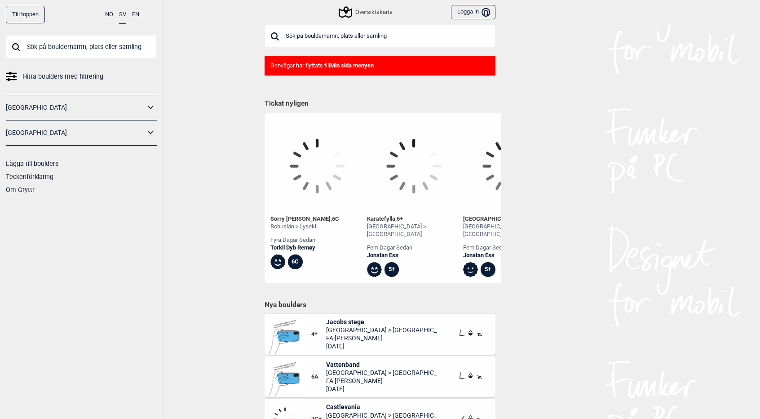 This screenshot has width=760, height=419. What do you see at coordinates (30, 176) in the screenshot?
I see `a: Teckenförklaring` at bounding box center [30, 176].